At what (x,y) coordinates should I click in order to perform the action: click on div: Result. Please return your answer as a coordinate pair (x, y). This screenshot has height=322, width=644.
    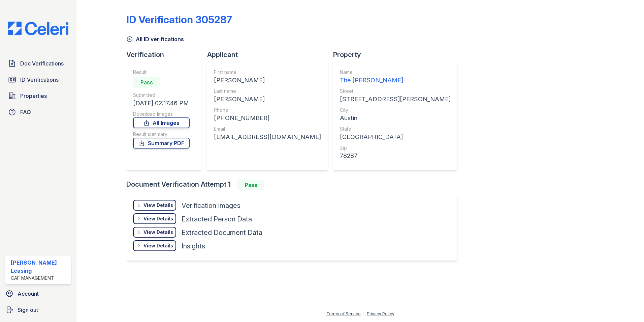
    Looking at the image, I should click on (161, 72).